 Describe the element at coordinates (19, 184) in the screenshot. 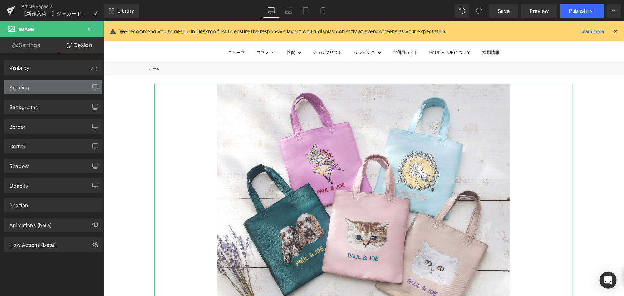

I see `div: Opacity` at that location.